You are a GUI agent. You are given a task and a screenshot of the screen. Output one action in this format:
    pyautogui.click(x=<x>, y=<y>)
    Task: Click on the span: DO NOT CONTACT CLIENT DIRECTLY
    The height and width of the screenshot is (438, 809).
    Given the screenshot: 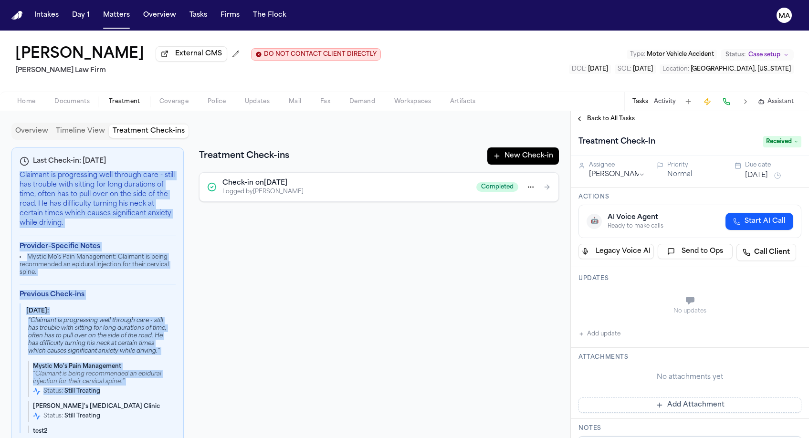 What is the action you would take?
    pyautogui.click(x=320, y=54)
    